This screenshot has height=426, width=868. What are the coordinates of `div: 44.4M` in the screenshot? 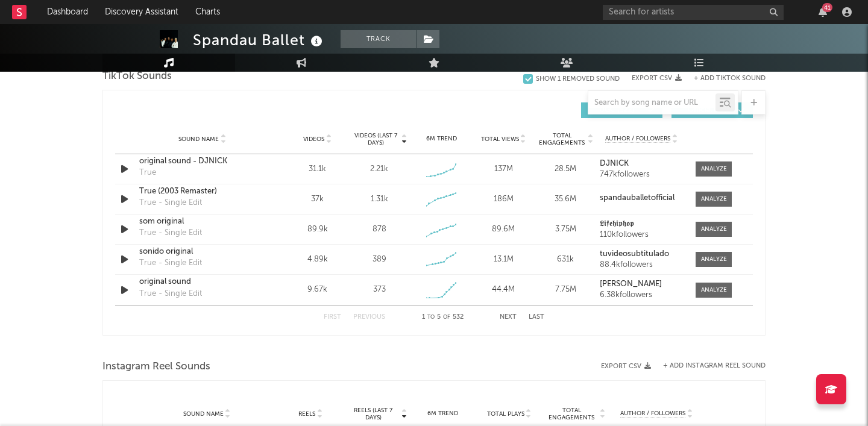 It's located at (504, 289).